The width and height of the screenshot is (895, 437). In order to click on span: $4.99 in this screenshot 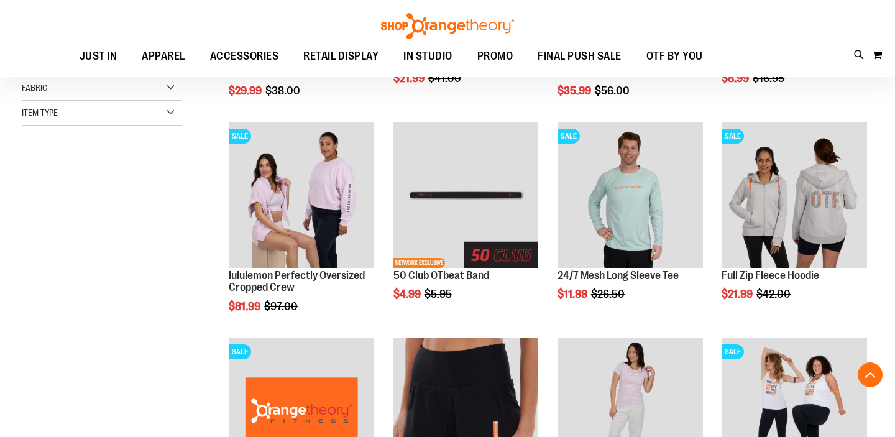, I will do `click(408, 294)`.